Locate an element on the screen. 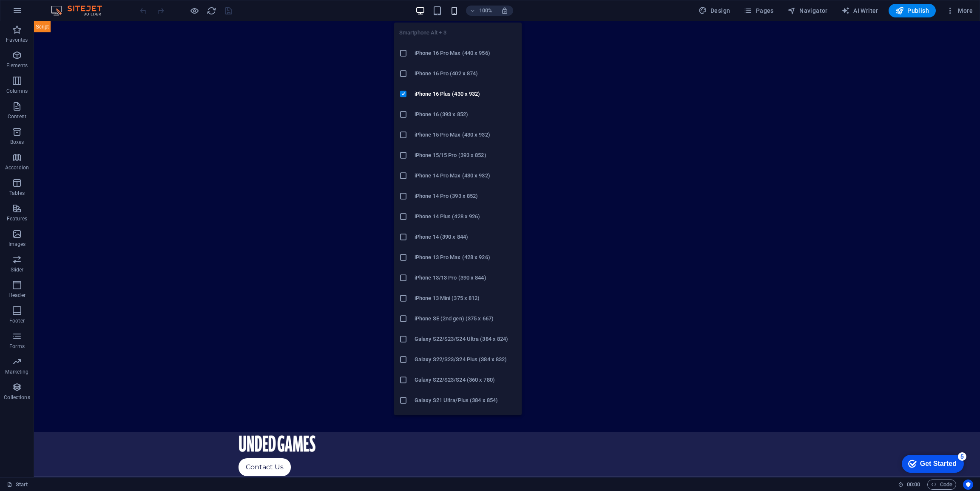  h6: iPhone 14 Pro (393 x 852) is located at coordinates (465, 196).